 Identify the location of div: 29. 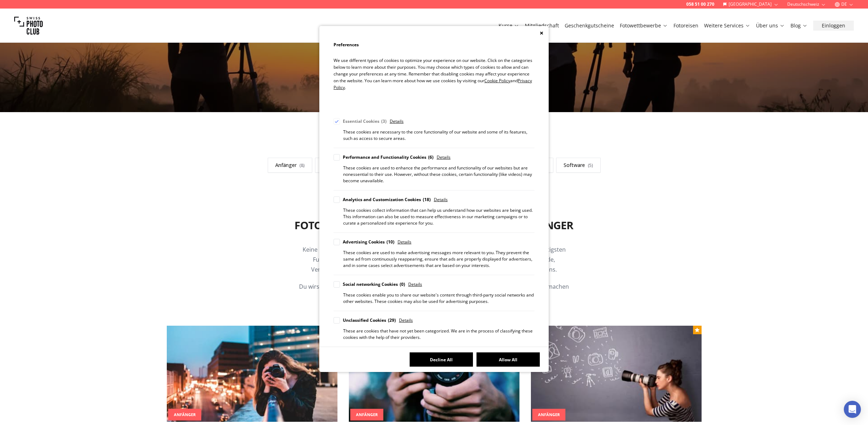
(392, 321).